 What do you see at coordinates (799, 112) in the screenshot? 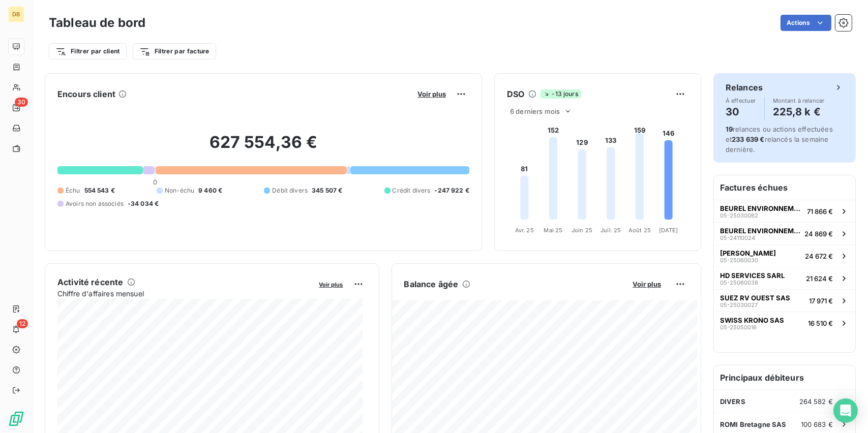
I see `h4: 225,8 k €` at bounding box center [799, 112].